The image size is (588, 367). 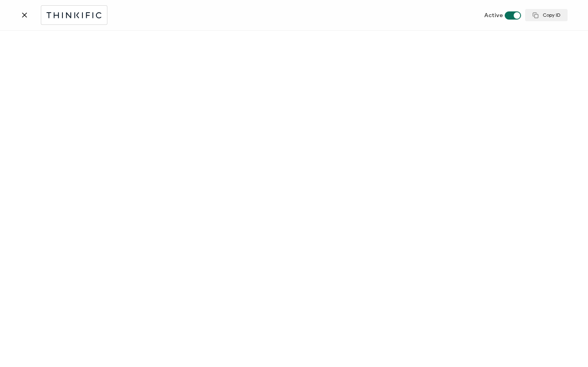 What do you see at coordinates (546, 15) in the screenshot?
I see `button: Copy ID` at bounding box center [546, 15].